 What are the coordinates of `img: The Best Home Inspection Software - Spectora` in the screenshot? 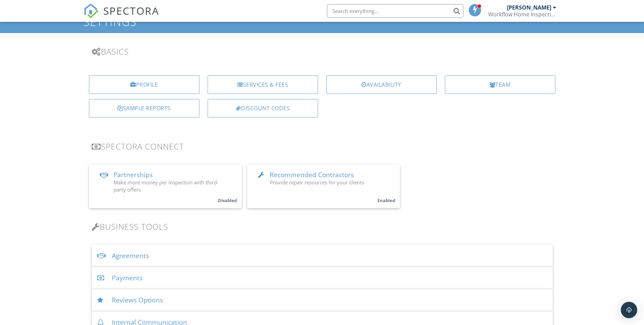 It's located at (91, 11).